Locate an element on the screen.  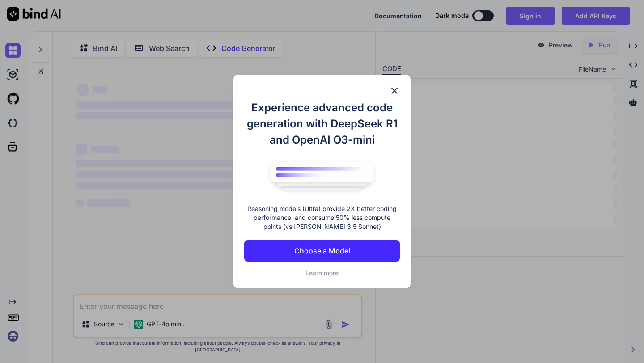
img: bind logo is located at coordinates (322, 176).